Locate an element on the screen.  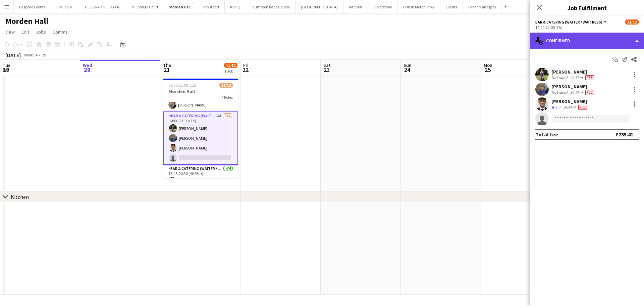
span: Sun is located at coordinates (408, 65).